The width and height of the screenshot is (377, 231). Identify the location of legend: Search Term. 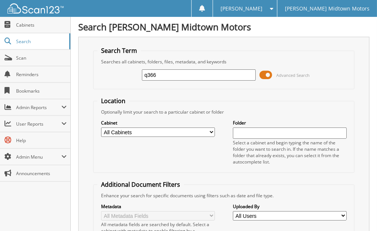
(119, 51).